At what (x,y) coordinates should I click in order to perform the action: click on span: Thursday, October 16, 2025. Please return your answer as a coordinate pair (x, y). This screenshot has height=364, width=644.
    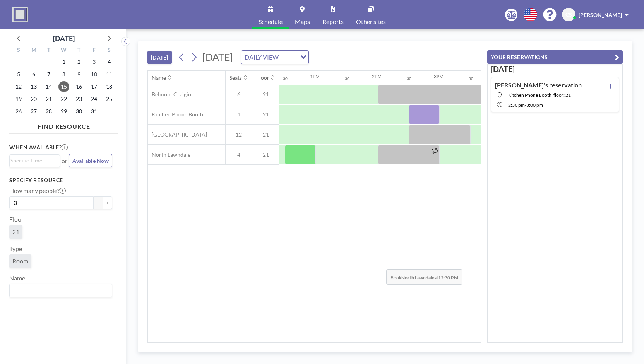
    Looking at the image, I should click on (79, 87).